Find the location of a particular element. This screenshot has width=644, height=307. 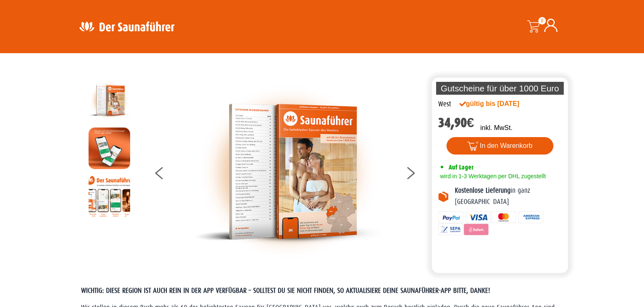

img: MOCKUP-iPhone_regional is located at coordinates (109, 148).